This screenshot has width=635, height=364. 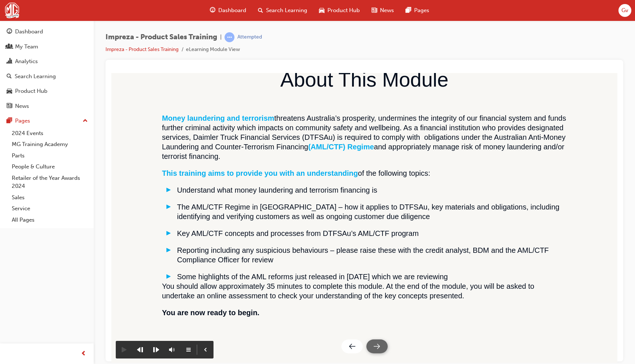 What do you see at coordinates (94, 277) in the screenshot?
I see `button: Collapse playbar` at bounding box center [94, 277].